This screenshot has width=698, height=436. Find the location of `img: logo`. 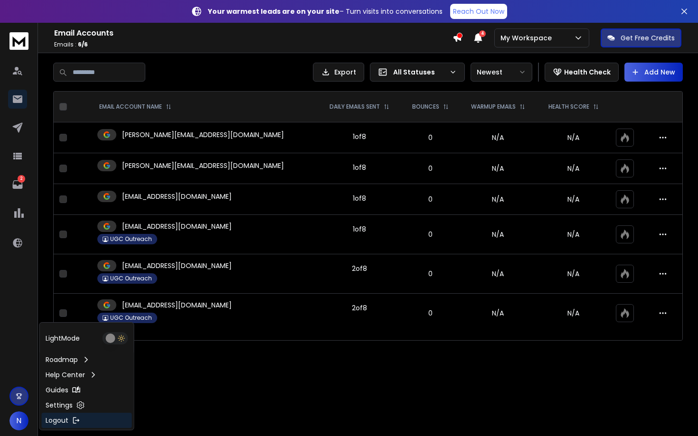

img: logo is located at coordinates (19, 41).